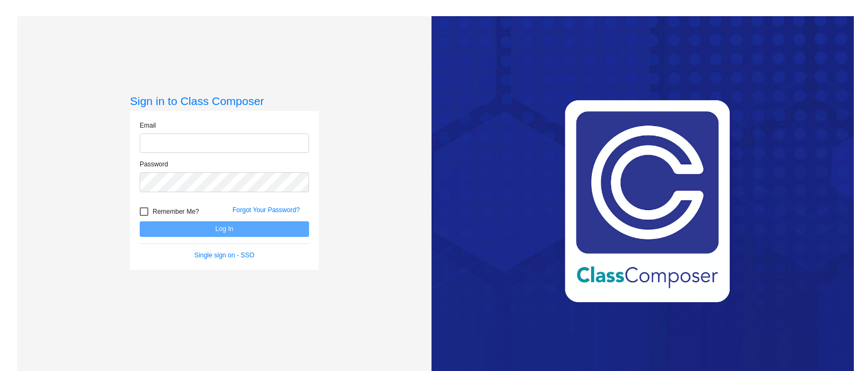 Image resolution: width=863 pixels, height=371 pixels. Describe the element at coordinates (176, 212) in the screenshot. I see `span: Remember Me?` at that location.